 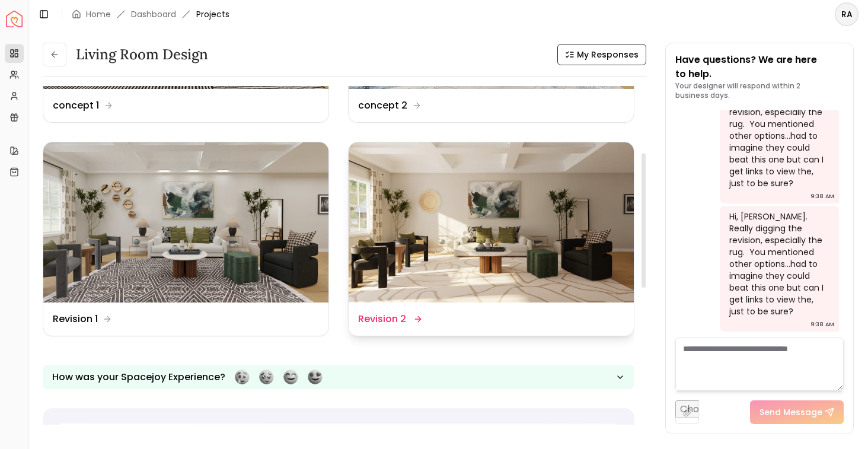 I want to click on dd: Revision 2, so click(x=382, y=319).